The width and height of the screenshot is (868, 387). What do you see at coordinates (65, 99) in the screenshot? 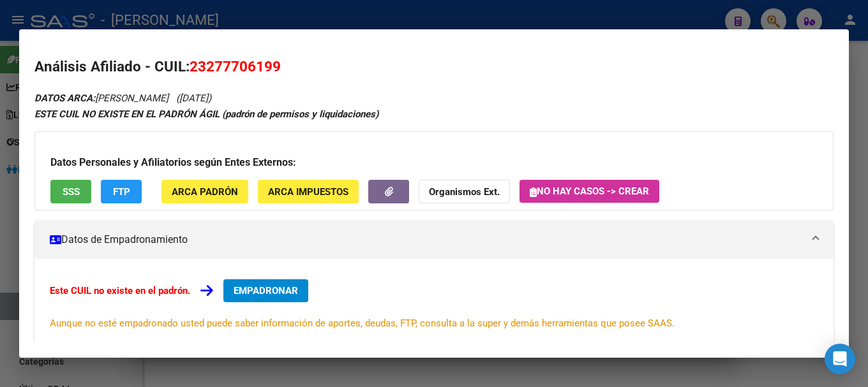
I see `strong: DATOS ARCA:` at bounding box center [65, 99].